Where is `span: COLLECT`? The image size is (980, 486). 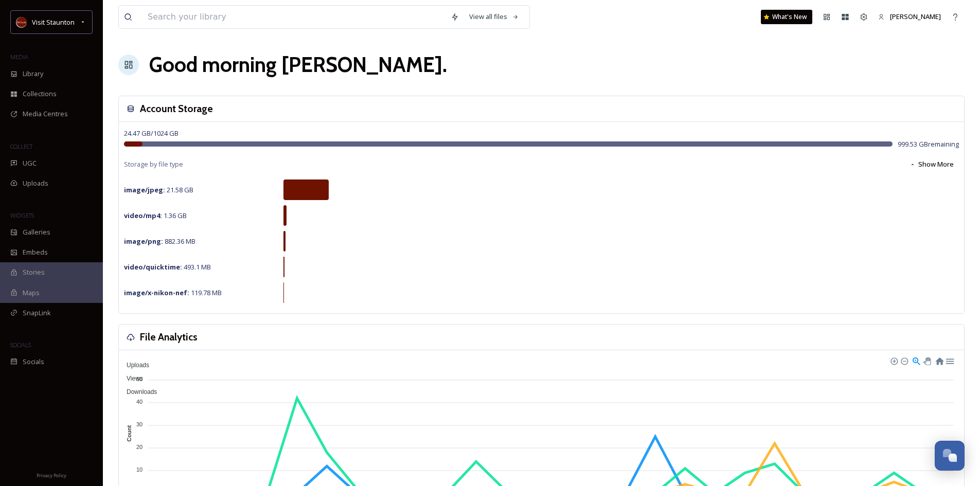
span: COLLECT is located at coordinates (21, 146).